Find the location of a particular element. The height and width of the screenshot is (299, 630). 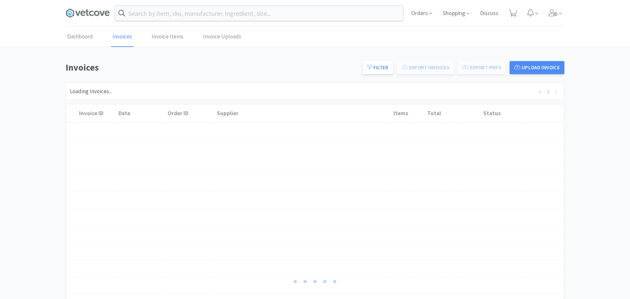

div: Items is located at coordinates (399, 113).